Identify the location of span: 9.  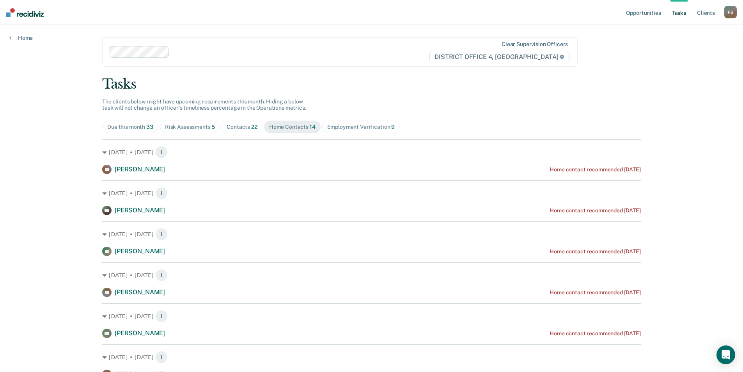
(393, 127).